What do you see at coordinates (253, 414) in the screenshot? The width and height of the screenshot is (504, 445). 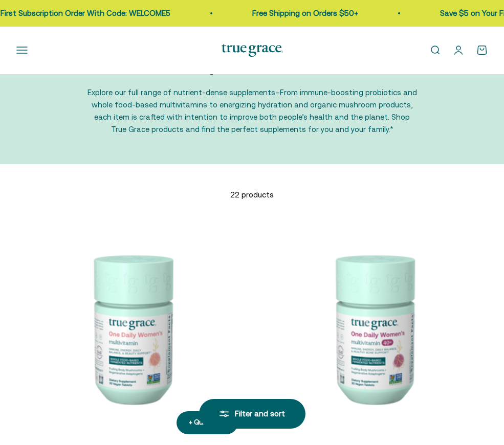 I see `button: Filter and sort` at bounding box center [253, 414].